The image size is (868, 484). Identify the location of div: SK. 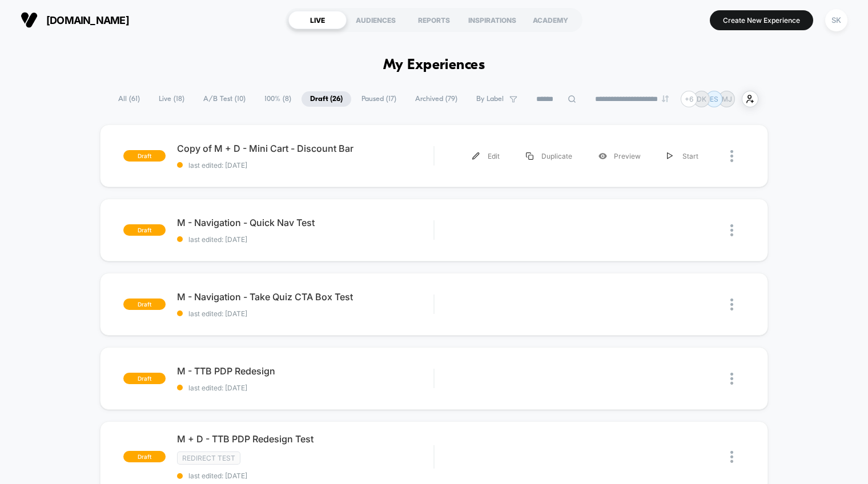
(836, 20).